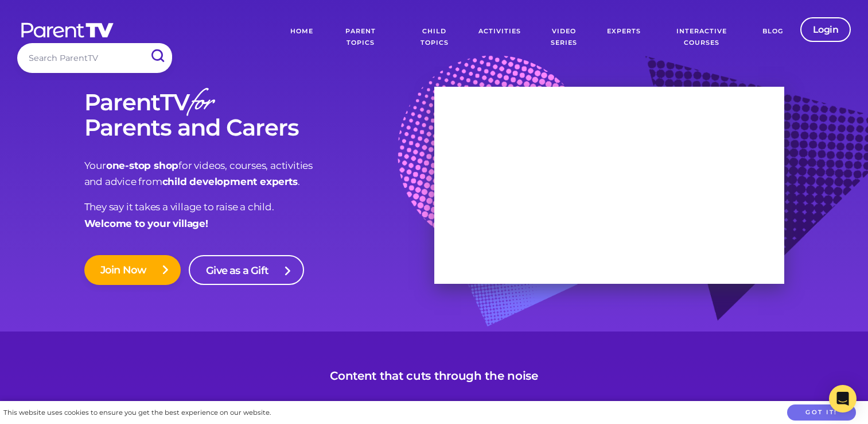  What do you see at coordinates (826, 29) in the screenshot?
I see `a: Login` at bounding box center [826, 29].